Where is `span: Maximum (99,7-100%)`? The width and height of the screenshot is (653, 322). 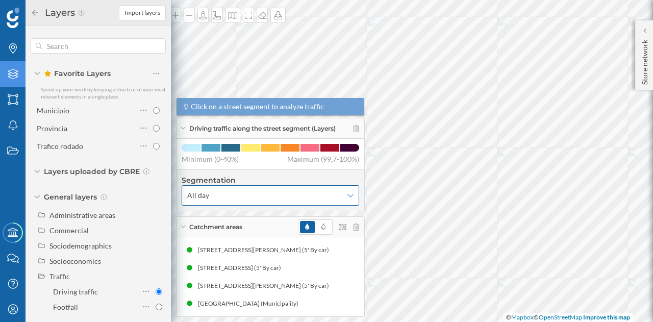 span: Maximum (99,7-100%) is located at coordinates (323, 159).